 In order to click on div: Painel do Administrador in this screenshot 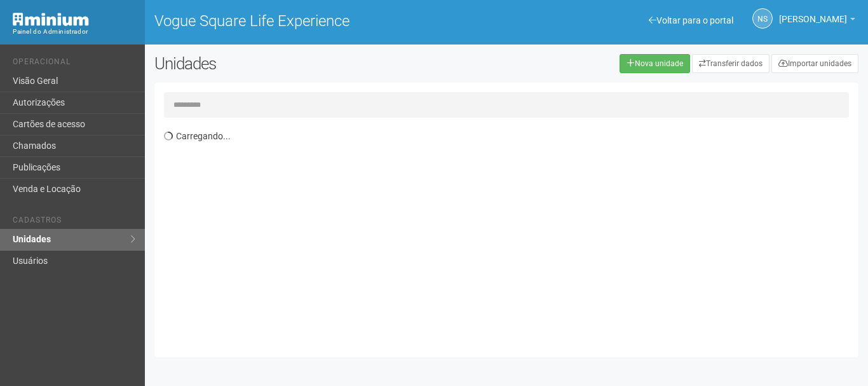, I will do `click(74, 32)`.